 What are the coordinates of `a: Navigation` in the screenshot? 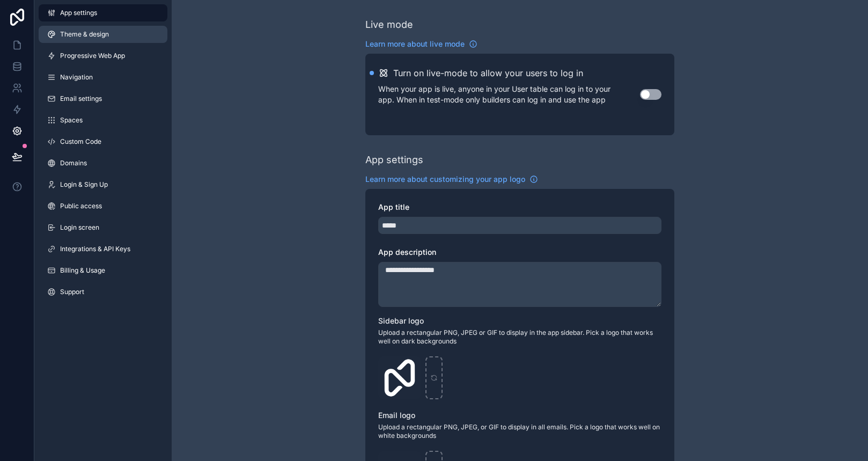 It's located at (103, 78).